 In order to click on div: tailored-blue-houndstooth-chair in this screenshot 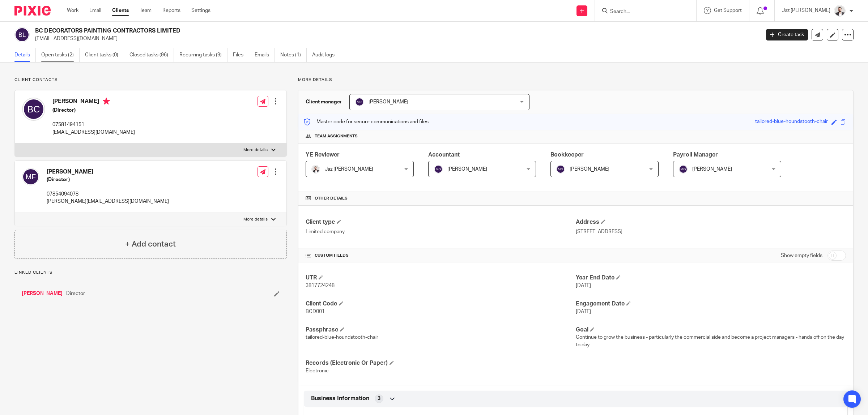, I will do `click(792, 122)`.